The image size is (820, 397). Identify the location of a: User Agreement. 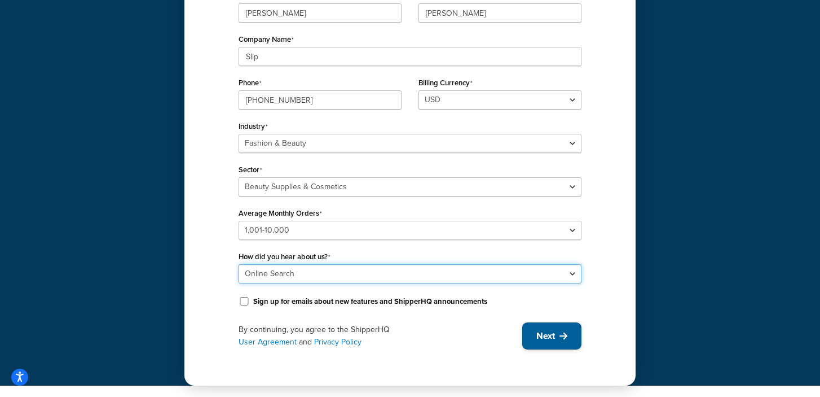
(267, 341).